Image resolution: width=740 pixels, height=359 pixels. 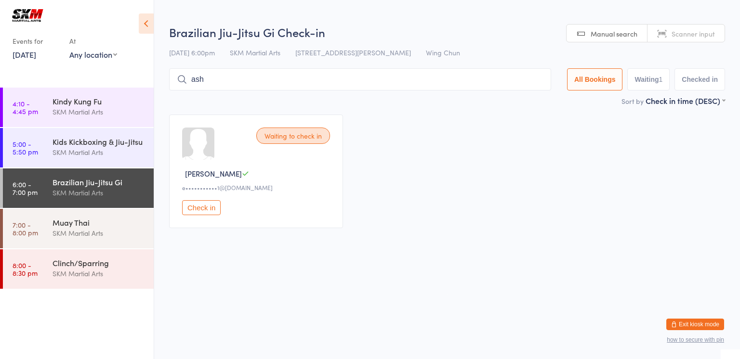 I want to click on a: 6:00 -7:00 pmBrazilian Jiu-Jitsu GiSKM Martial Arts, so click(x=78, y=188).